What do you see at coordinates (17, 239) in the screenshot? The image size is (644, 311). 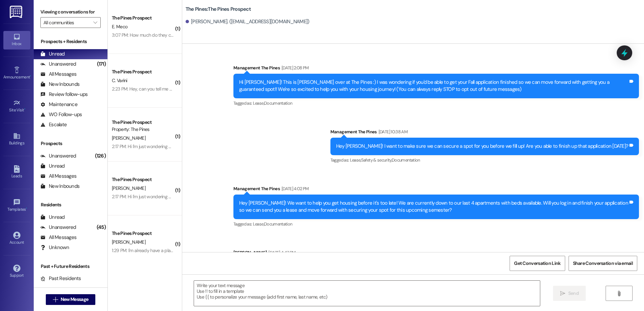 I see `a: Account` at bounding box center [17, 239].